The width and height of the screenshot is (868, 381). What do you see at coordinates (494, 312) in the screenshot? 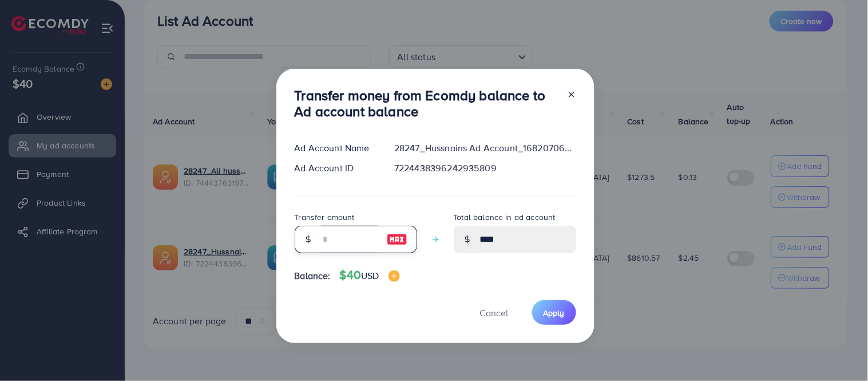
I see `span: Cancel` at bounding box center [494, 312].